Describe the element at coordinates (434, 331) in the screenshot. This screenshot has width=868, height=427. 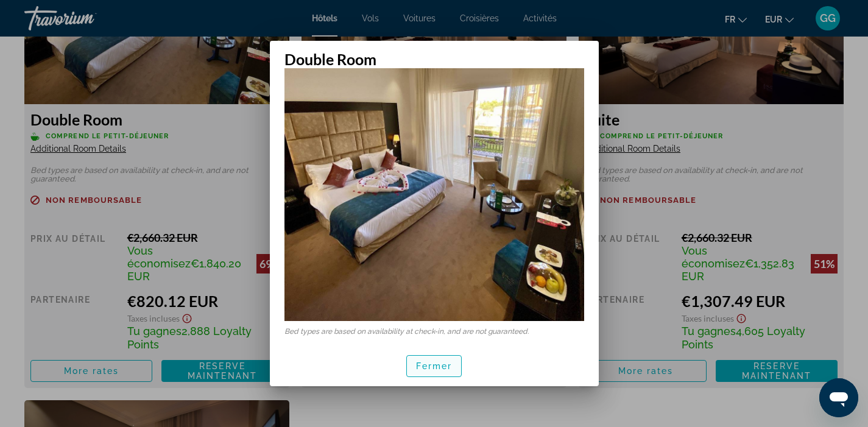
I see `p: Bed types are based on availability at check-in, and are not guaranteed.` at that location.